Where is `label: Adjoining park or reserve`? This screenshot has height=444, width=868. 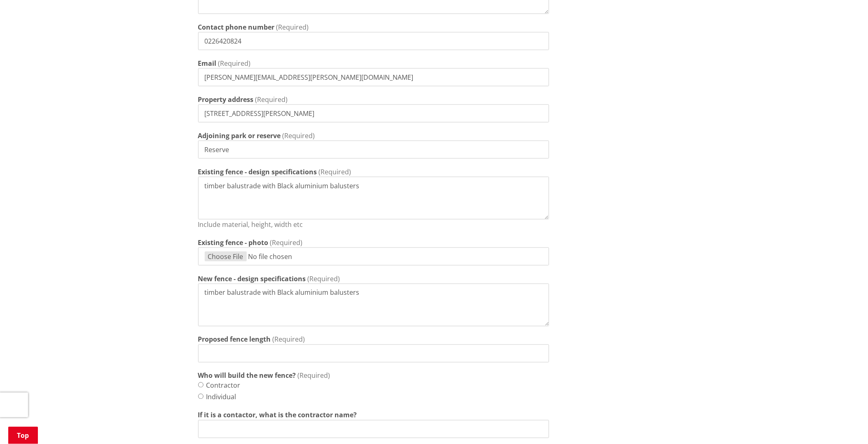 label: Adjoining park or reserve is located at coordinates (240, 135).